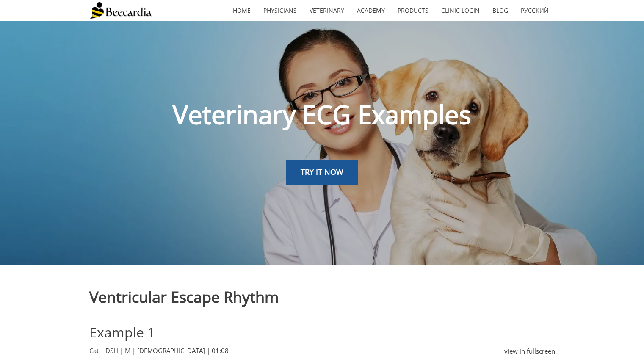  What do you see at coordinates (371, 10) in the screenshot?
I see `a: Academy` at bounding box center [371, 10].